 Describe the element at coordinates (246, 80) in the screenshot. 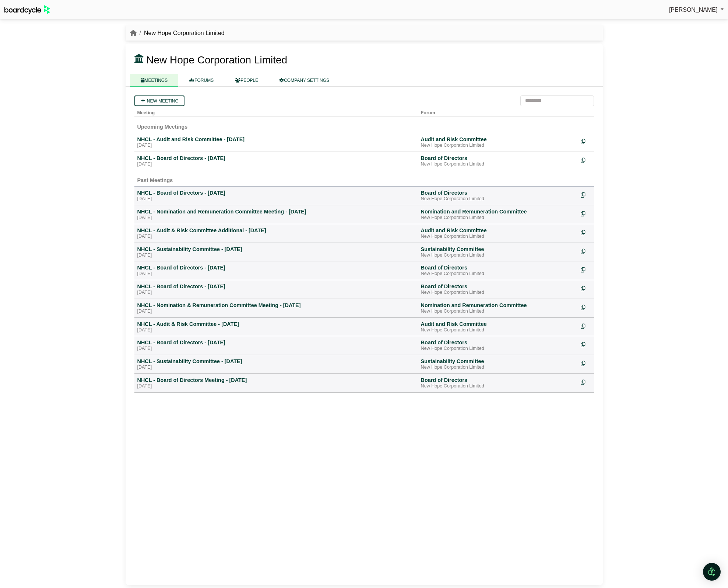

I see `a: PEOPLE` at that location.